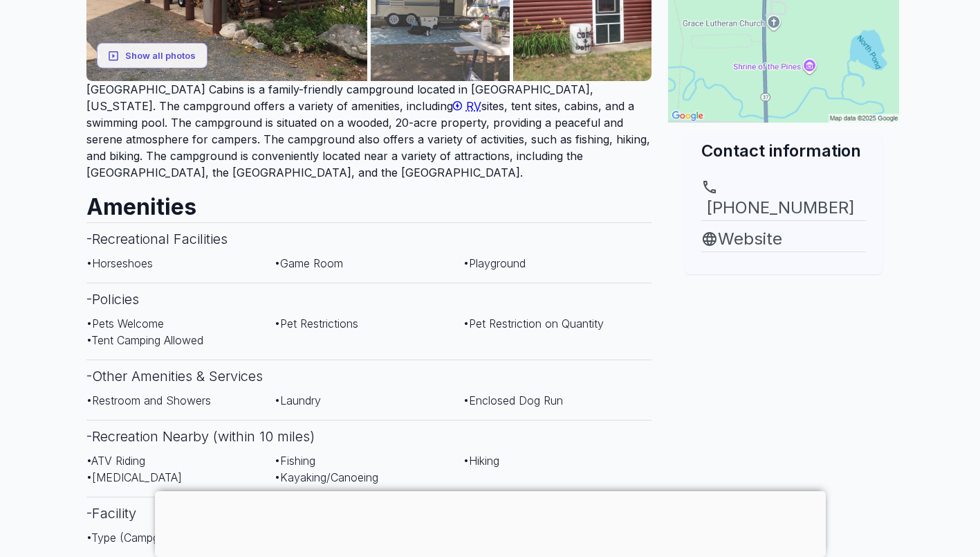 The height and width of the screenshot is (557, 980). What do you see at coordinates (369, 202) in the screenshot?
I see `h2: Amenities` at bounding box center [369, 202].